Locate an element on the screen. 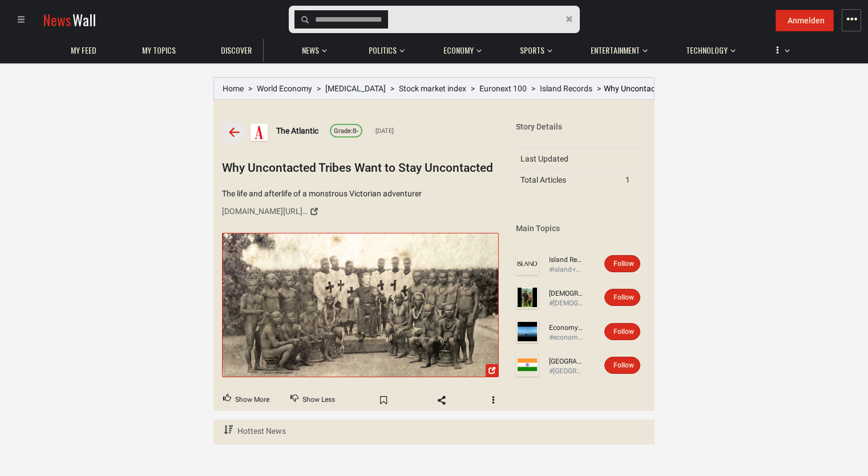  td: Last Updated is located at coordinates (569, 159).